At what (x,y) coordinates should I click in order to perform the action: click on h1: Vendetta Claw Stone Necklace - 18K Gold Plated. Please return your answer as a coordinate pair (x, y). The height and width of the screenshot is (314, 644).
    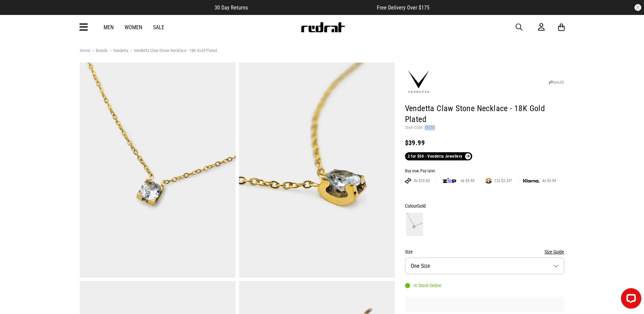
    Looking at the image, I should click on (484, 114).